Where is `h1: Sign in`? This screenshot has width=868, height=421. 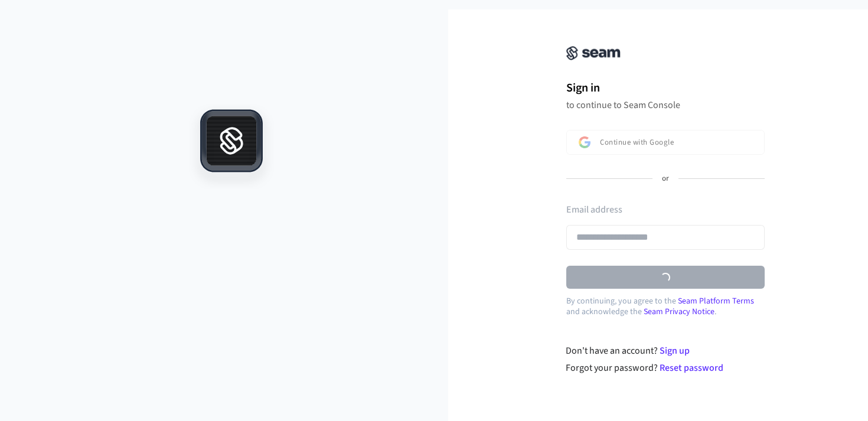
h1: Sign in is located at coordinates (666, 88).